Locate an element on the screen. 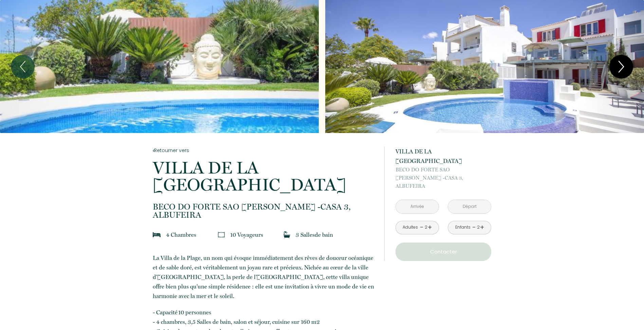 This screenshot has height=330, width=644. img: guests is located at coordinates (222, 234).